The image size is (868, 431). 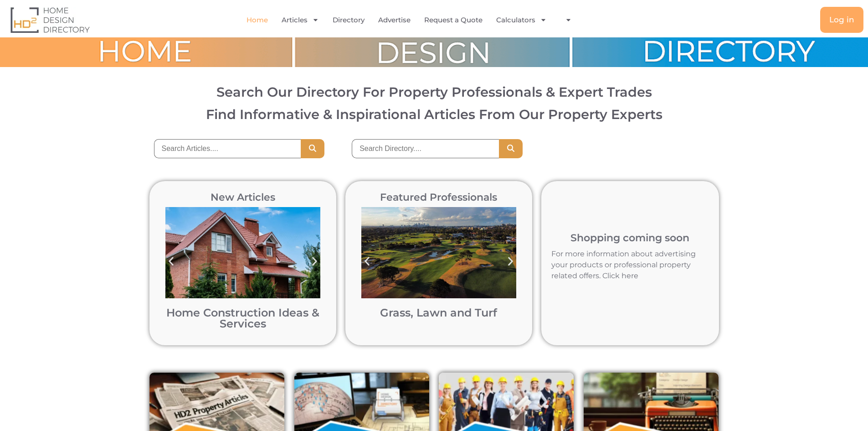 I want to click on a: Directory, so click(x=348, y=20).